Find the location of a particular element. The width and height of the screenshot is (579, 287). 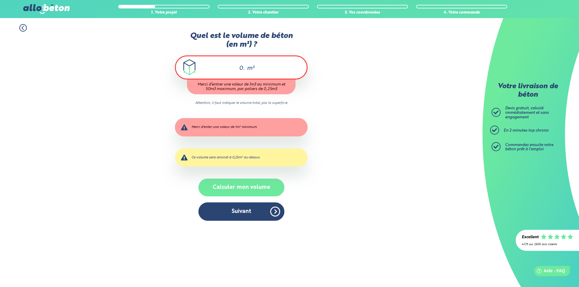

span: m³ is located at coordinates (251, 68).